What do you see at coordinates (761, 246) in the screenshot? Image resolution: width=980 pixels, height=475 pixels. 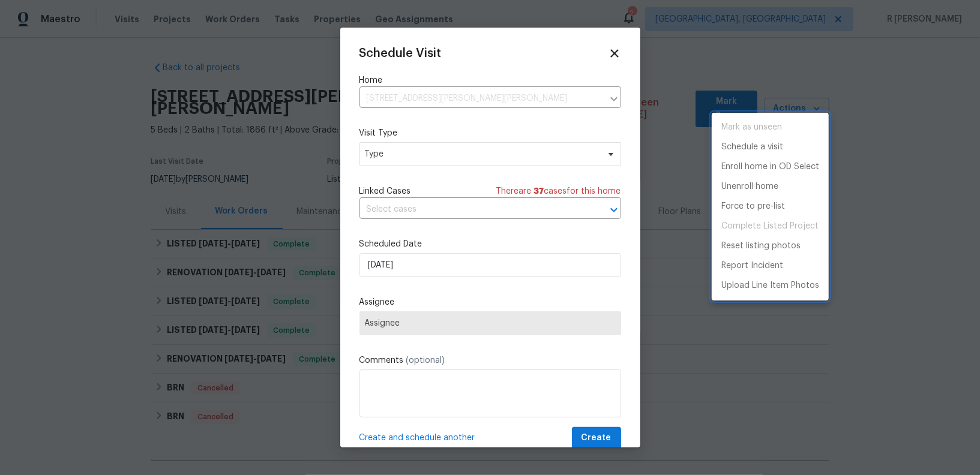 I see `p: Reset listing photos` at bounding box center [761, 246].